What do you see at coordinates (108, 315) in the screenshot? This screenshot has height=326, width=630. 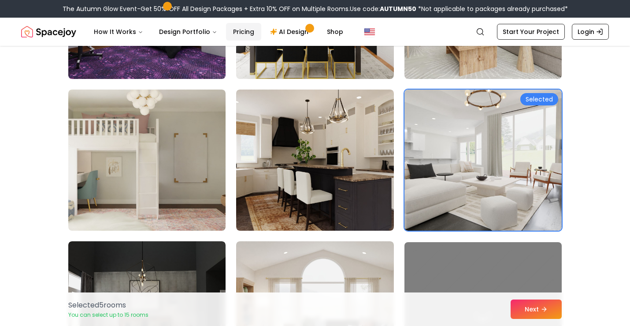 I see `p: You can select up to 15 rooms` at bounding box center [108, 315].